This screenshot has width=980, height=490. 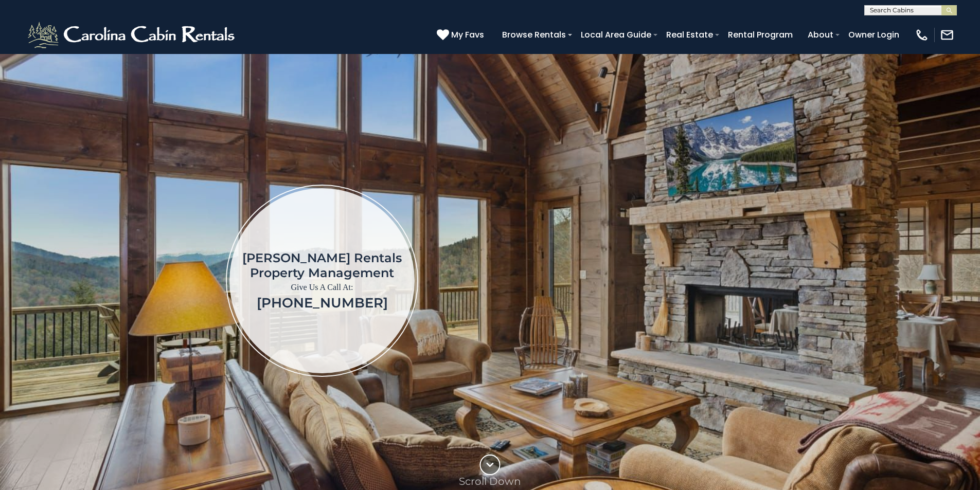 I want to click on a: Local Area Guide, so click(x=616, y=35).